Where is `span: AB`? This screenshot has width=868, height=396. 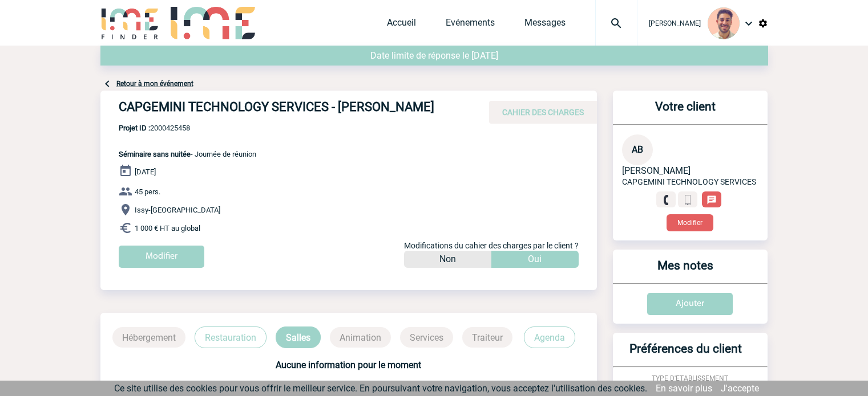
span: AB is located at coordinates (638, 150).